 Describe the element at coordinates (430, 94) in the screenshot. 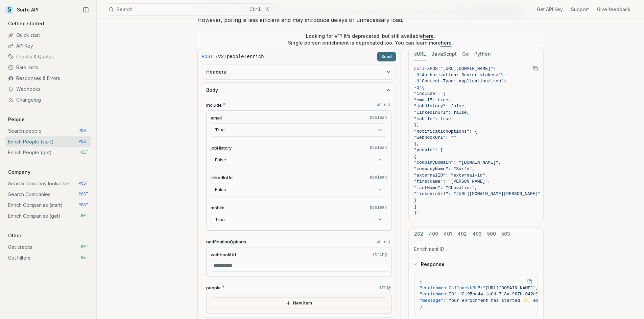

I see `span: "include": {` at that location.